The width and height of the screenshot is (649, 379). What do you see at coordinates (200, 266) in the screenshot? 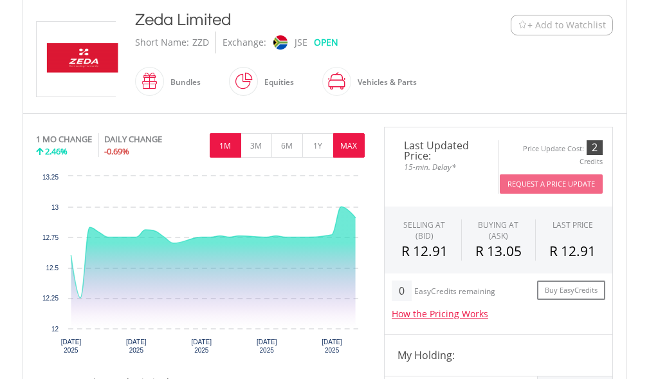
I see `svg: Interactive chart` at bounding box center [200, 266].